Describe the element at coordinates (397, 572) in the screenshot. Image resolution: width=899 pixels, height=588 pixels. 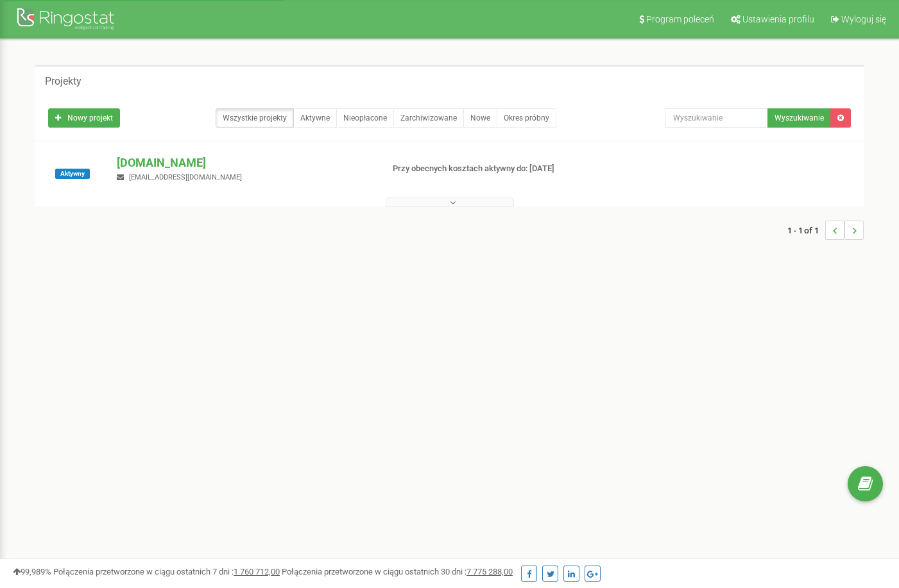
I see `span: Połączenia przetworzone w ciągu ostatnich 30 dni :` at that location.